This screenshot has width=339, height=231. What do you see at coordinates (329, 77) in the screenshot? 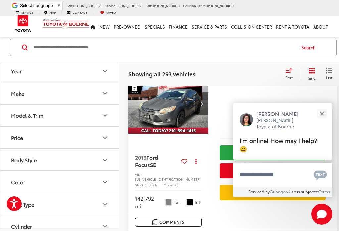
I see `span: List` at bounding box center [329, 77].